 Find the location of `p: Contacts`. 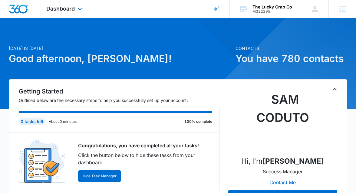

p: Contacts is located at coordinates (291, 48).